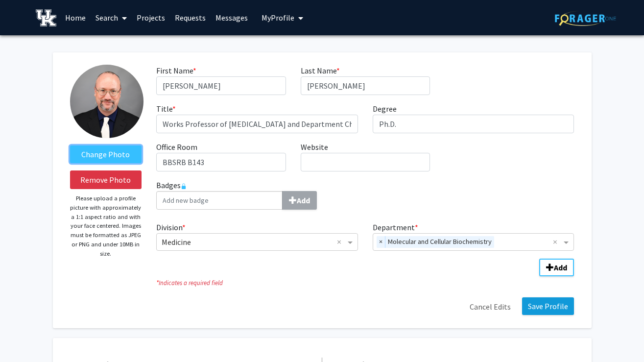 This screenshot has width=644, height=362. What do you see at coordinates (278, 18) in the screenshot?
I see `span: My Profile` at bounding box center [278, 18].